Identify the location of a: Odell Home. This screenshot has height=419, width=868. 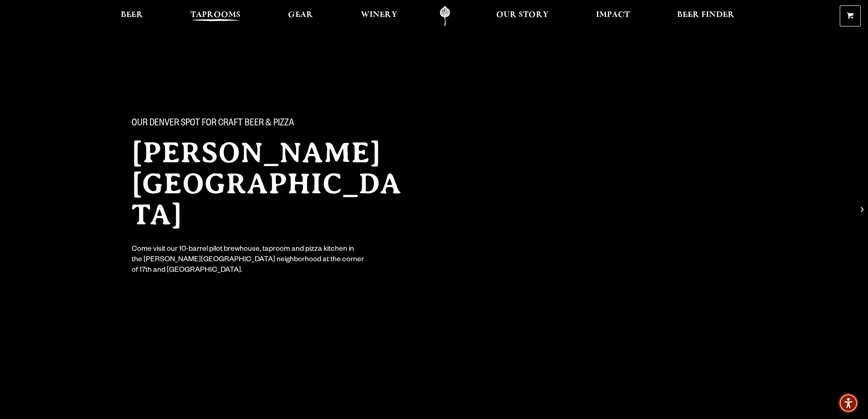
(445, 16).